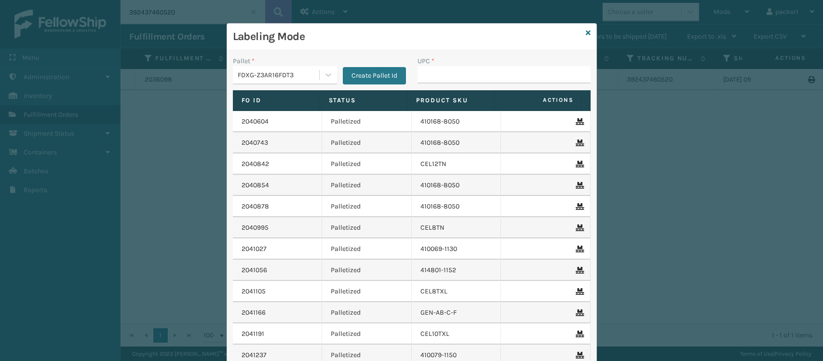 Image resolution: width=823 pixels, height=361 pixels. Describe the element at coordinates (457, 270) in the screenshot. I see `td: 414801-1152` at that location.